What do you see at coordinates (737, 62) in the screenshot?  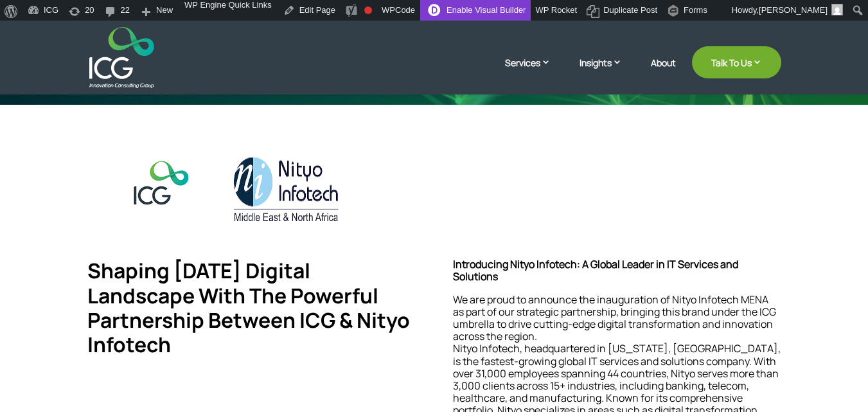 I see `a: Talk To Us` at bounding box center [737, 62].